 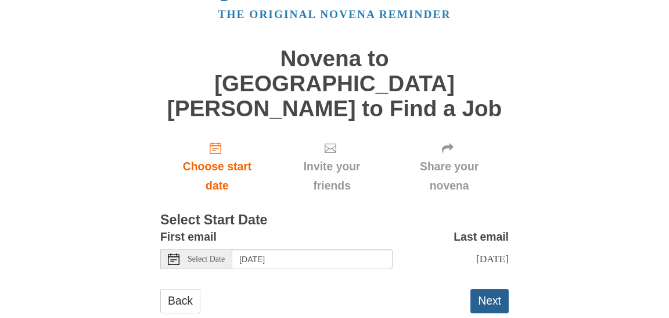 What do you see at coordinates (335, 14) in the screenshot?
I see `a: The original novena reminder` at bounding box center [335, 14].